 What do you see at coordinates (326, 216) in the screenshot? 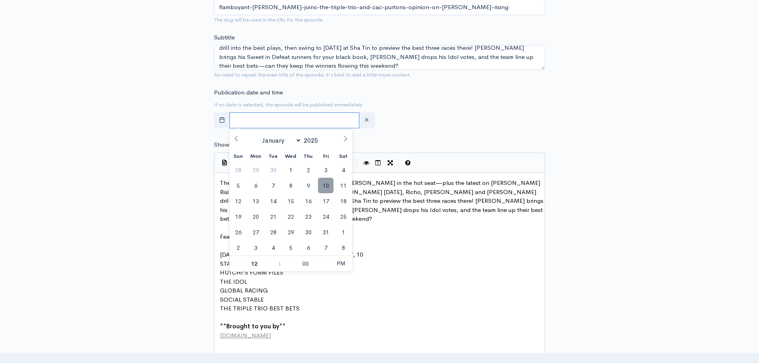
I see `span: October 24, 2025` at bounding box center [326, 216].